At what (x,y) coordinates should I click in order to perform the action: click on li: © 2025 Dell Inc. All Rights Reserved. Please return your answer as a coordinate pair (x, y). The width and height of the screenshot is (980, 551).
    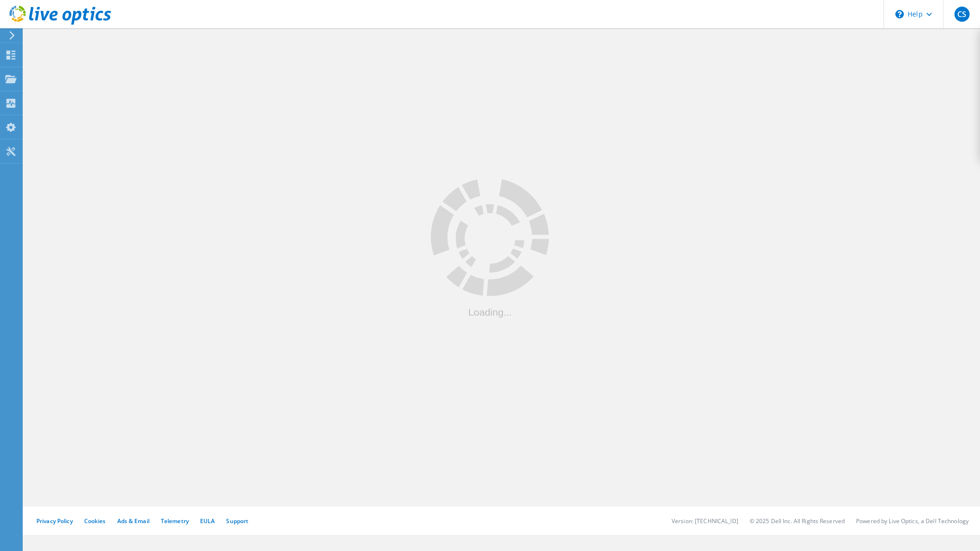
    Looking at the image, I should click on (796, 521).